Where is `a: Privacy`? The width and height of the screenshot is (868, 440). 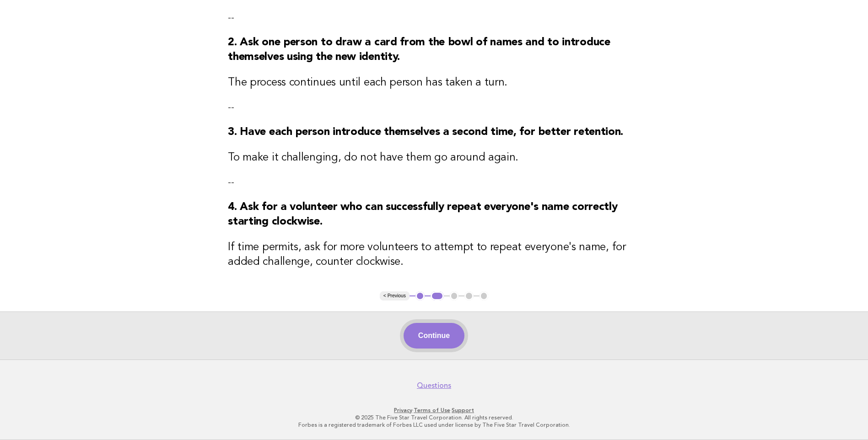 a: Privacy is located at coordinates (403, 410).